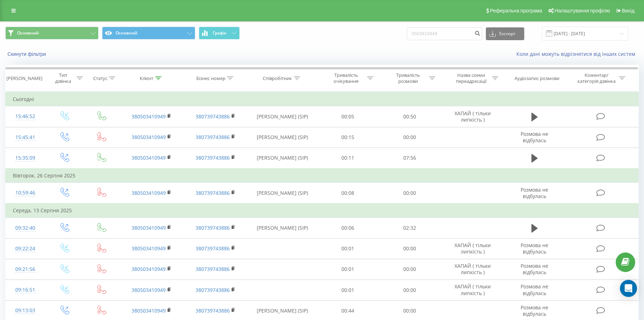  Describe the element at coordinates (348, 193) in the screenshot. I see `td: 00:08` at that location.